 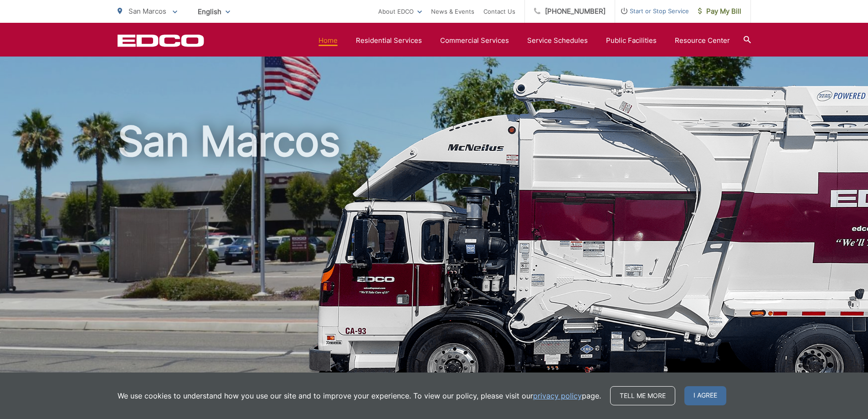 I want to click on a: EDCD logo. Return to the homepage., so click(x=161, y=41).